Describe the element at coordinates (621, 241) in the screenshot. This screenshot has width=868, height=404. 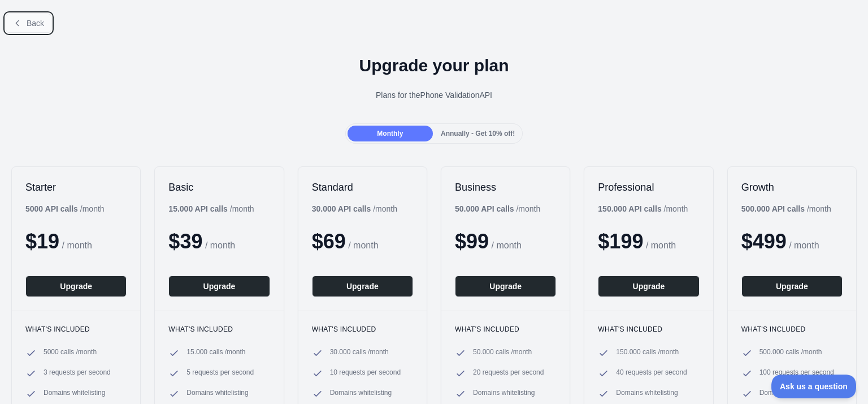
I see `span: $ 199` at that location.